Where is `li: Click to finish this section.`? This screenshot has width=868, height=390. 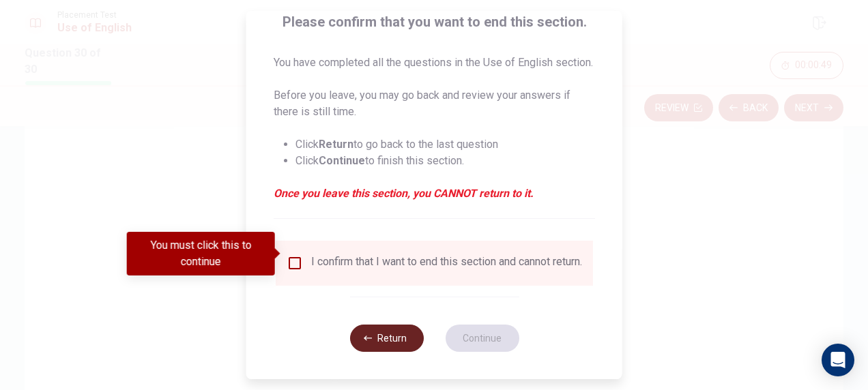
li: Click to finish this section. is located at coordinates (445, 161).